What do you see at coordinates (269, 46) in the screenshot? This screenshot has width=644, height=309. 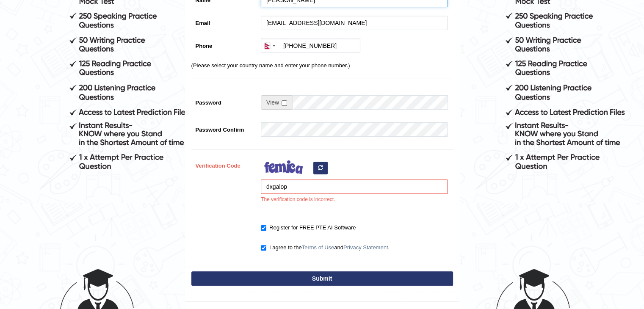 I see `div: Nepal (नेपाल): +977` at bounding box center [269, 46].